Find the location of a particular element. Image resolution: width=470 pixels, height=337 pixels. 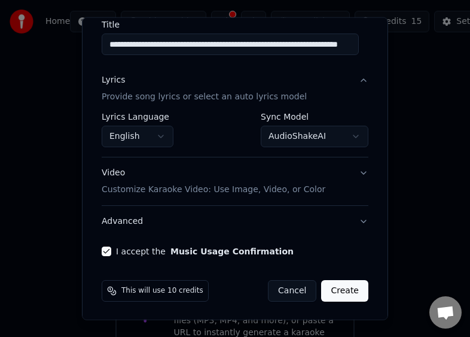

button: VideoCustomize Karaoke Video: Use Image, Video, or Color is located at coordinates (235, 181).